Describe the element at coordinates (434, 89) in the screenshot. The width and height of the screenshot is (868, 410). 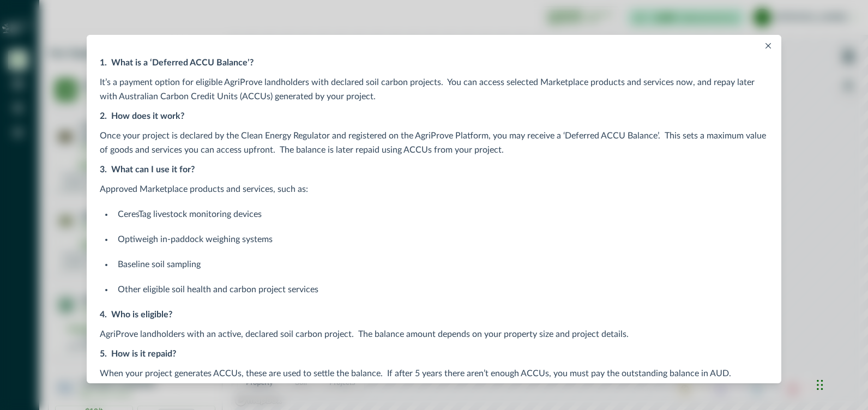
I see `p: It’s a payment option for eligible AgriProve landholders with declared soil carbon projects. You ...` at that location.